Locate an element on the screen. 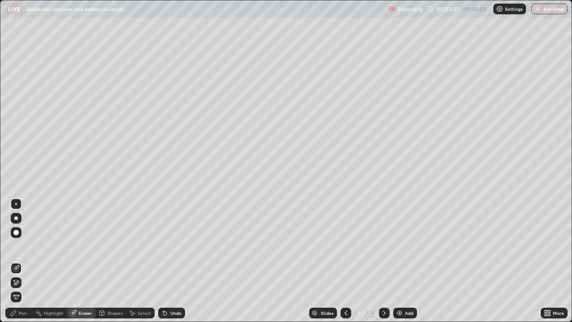  span: Erase all is located at coordinates (16, 297).